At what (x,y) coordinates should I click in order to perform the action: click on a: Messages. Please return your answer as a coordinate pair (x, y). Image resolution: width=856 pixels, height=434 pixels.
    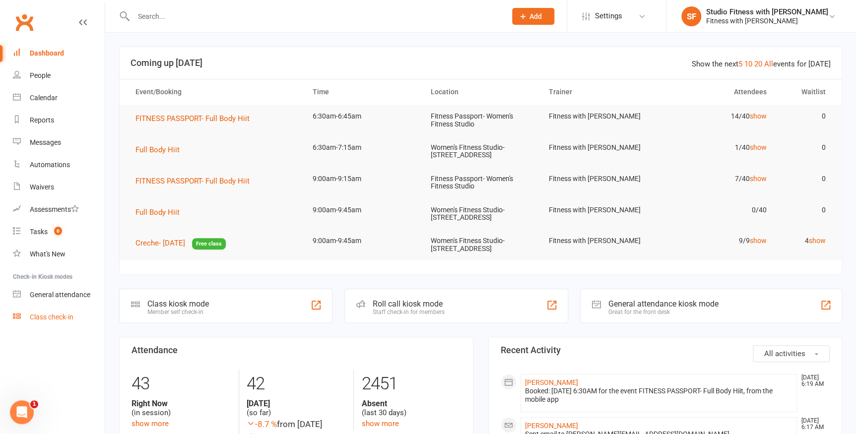
    Looking at the image, I should click on (59, 142).